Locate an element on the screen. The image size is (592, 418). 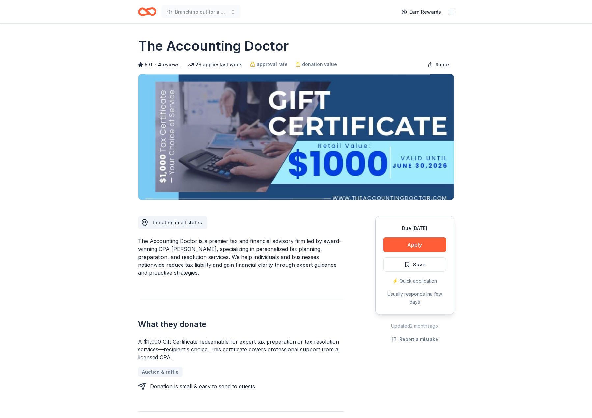
button: Apply is located at coordinates (415, 245).